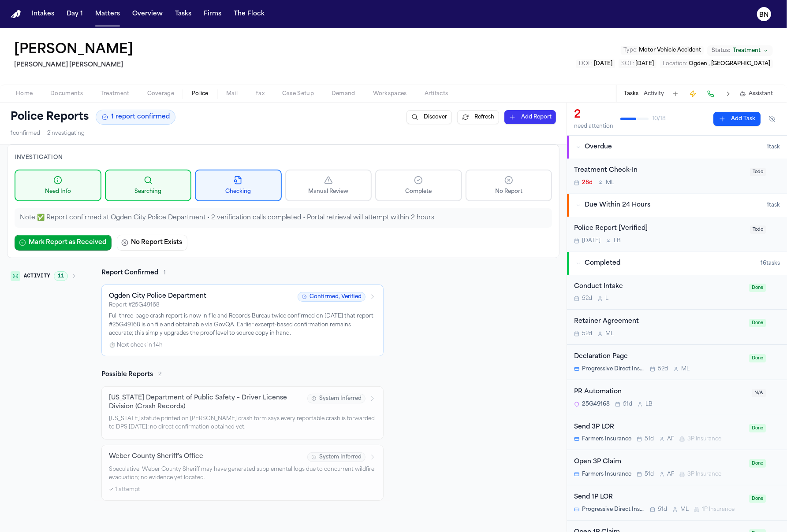  I want to click on div: Open 3P Claim, so click(659, 462).